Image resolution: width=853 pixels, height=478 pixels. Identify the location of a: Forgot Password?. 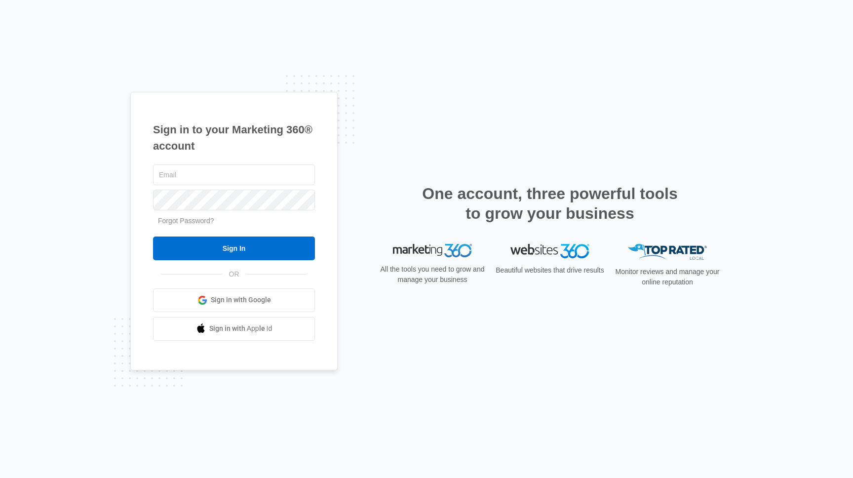
(186, 221).